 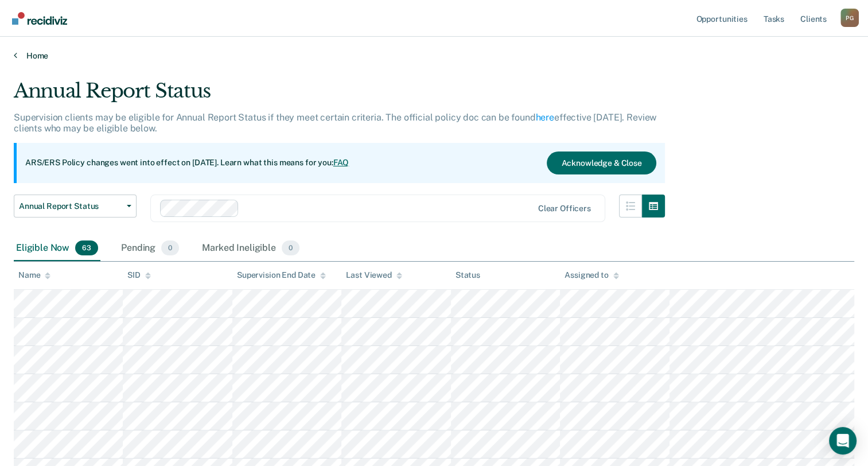 What do you see at coordinates (341, 162) in the screenshot?
I see `a: FAQ` at bounding box center [341, 162].